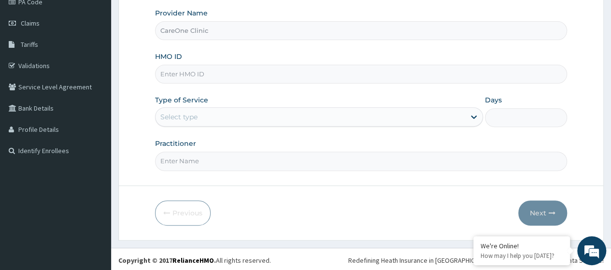 The width and height of the screenshot is (611, 270). I want to click on label: Days, so click(493, 100).